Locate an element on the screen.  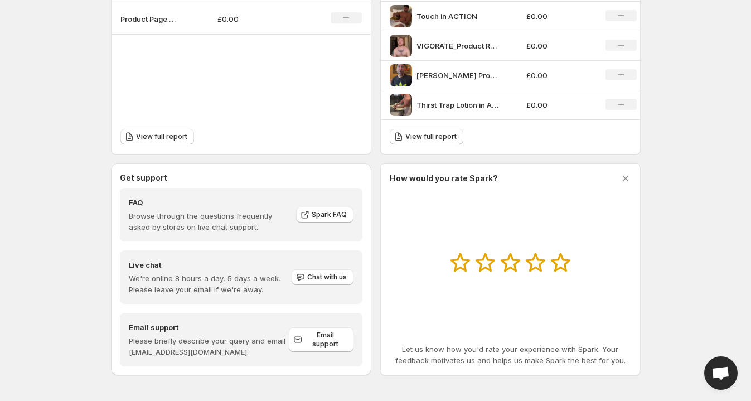
h3: How would you rate Spark? is located at coordinates (444, 178).